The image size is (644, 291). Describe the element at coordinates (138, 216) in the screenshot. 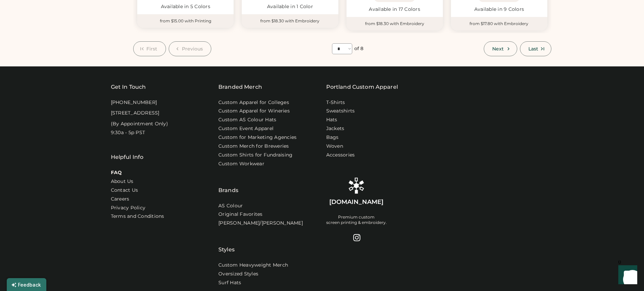

I see `div: Terms and Conditions` at that location.